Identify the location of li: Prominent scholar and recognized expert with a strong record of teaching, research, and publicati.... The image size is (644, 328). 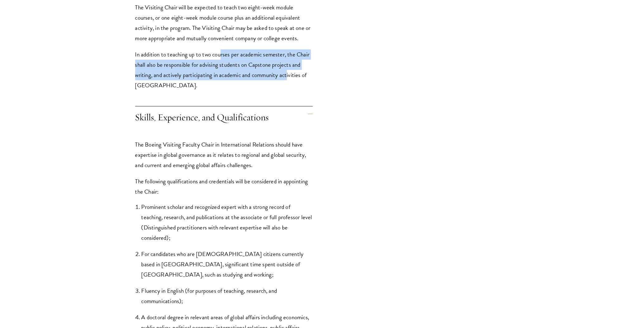
(227, 222).